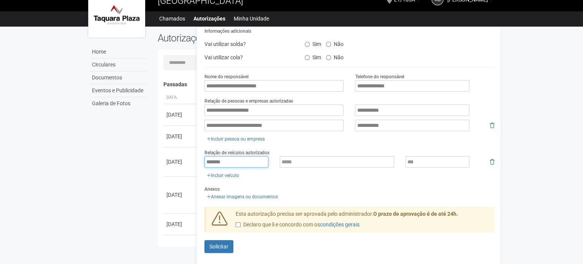  Describe the element at coordinates (249, 101) in the screenshot. I see `label: Relação de pessoas e empresas autorizadas` at that location.